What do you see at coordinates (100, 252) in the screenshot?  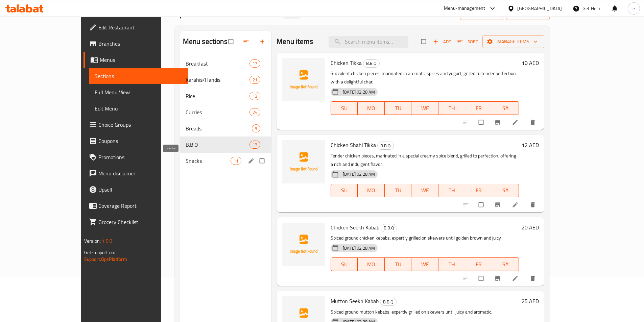 I see `span: Get support on:` at bounding box center [100, 252].